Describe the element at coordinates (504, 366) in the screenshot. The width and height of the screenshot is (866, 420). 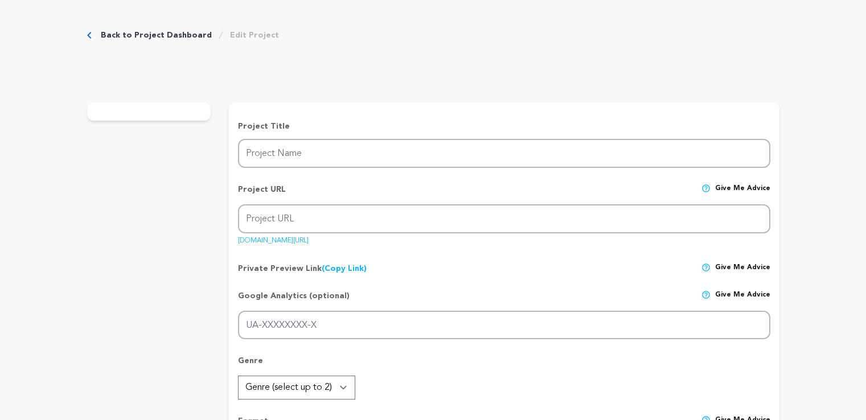
I see `p: Genre` at that location.